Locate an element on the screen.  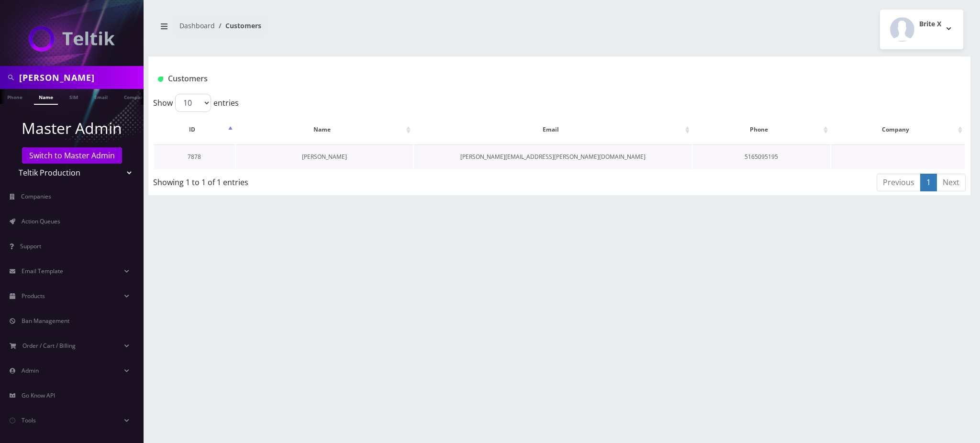
span: Support is located at coordinates (31, 246).